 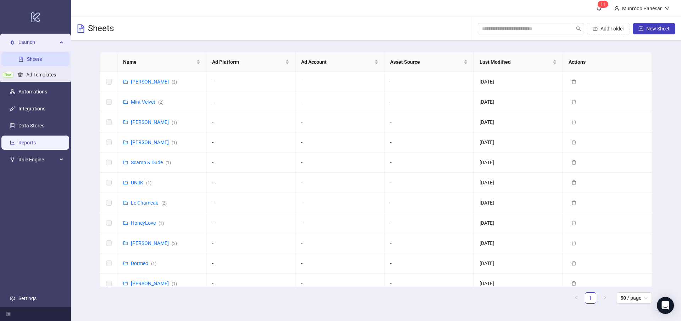 I want to click on a: Settings, so click(x=27, y=299).